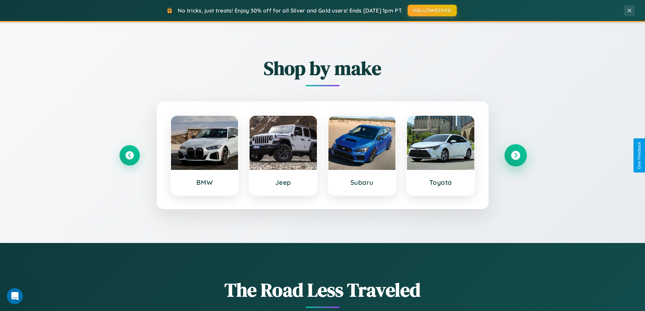  I want to click on h3: Subaru, so click(362, 183).